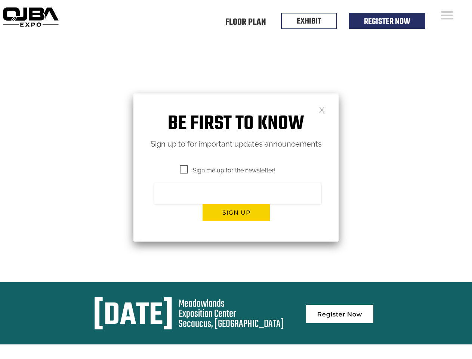  I want to click on span: Sign me up for the newsletter!, so click(228, 170).